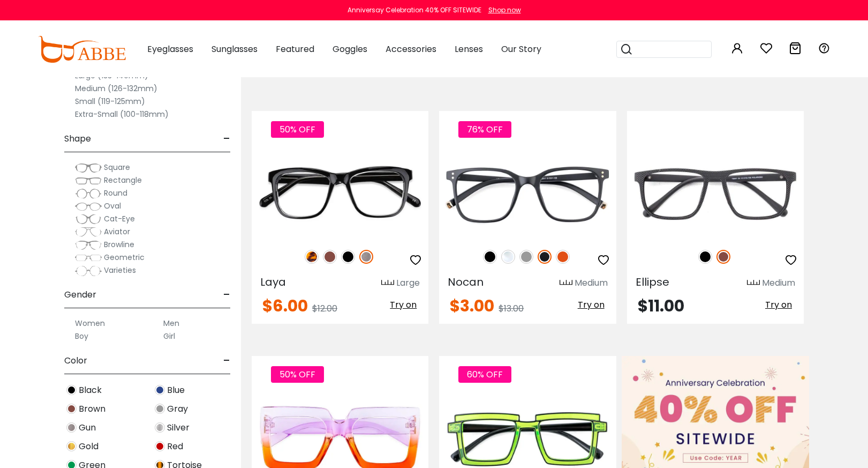  What do you see at coordinates (88, 194) in the screenshot?
I see `img: Round.png` at bounding box center [88, 194].